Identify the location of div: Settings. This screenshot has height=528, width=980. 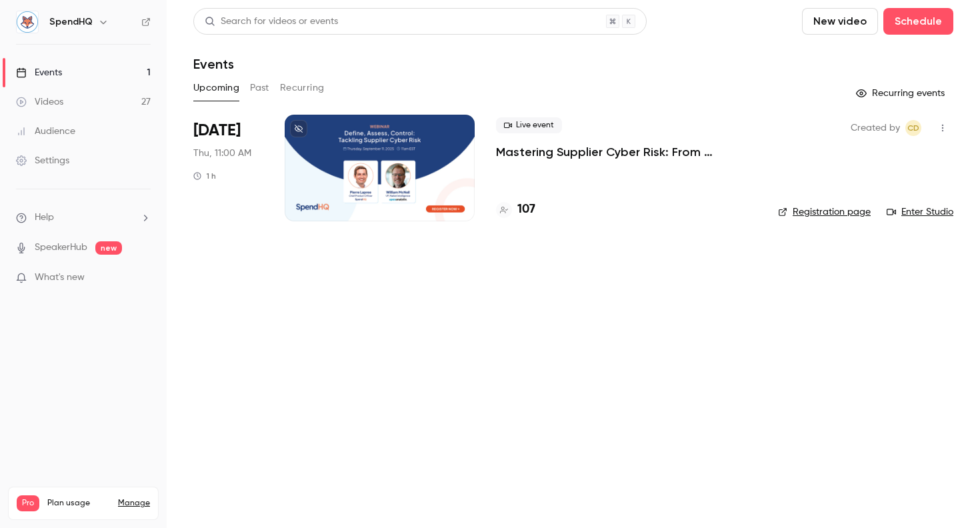
(42, 160).